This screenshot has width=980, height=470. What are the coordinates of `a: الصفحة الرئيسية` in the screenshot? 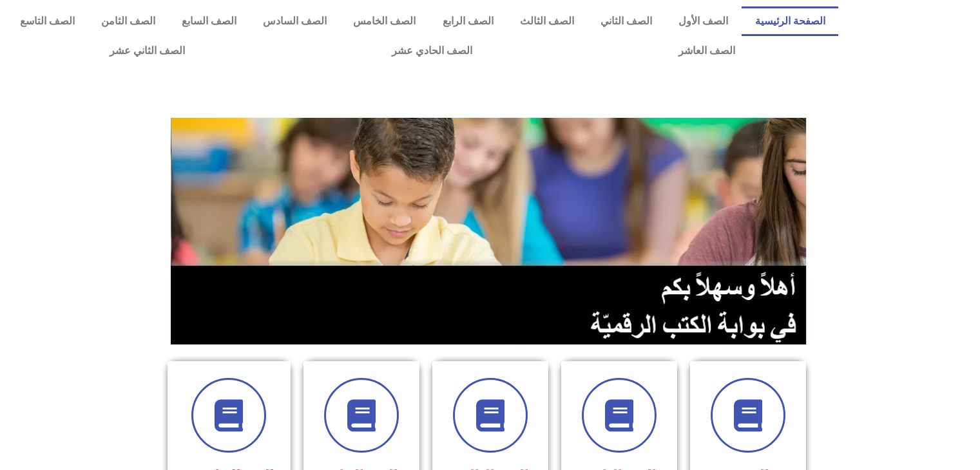 It's located at (790, 21).